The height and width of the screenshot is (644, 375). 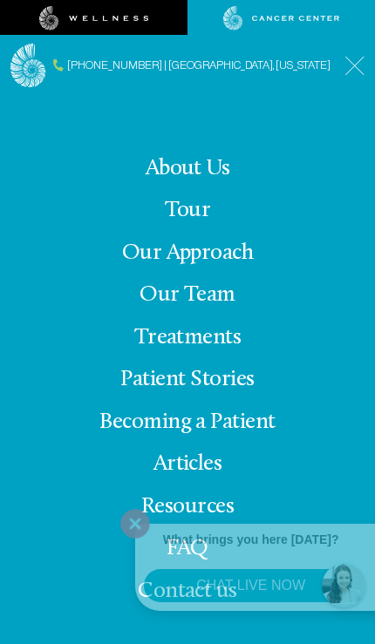 What do you see at coordinates (354, 65) in the screenshot?
I see `img: icon-hamburger` at bounding box center [354, 65].